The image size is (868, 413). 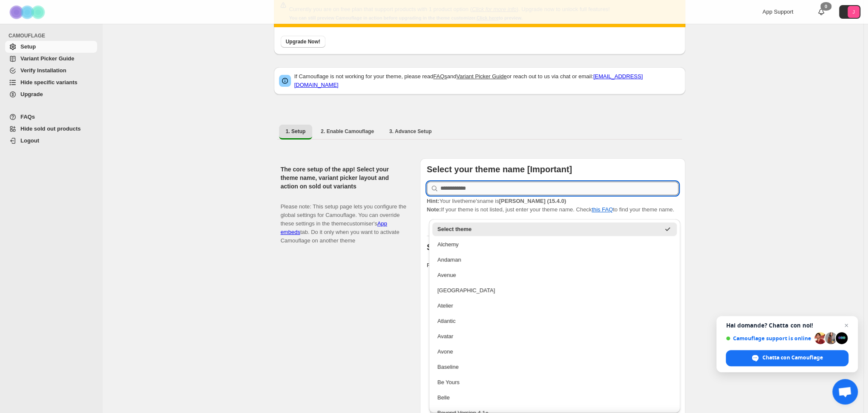 What do you see at coordinates (295, 131) in the screenshot?
I see `span: 1. Setup` at bounding box center [295, 131].